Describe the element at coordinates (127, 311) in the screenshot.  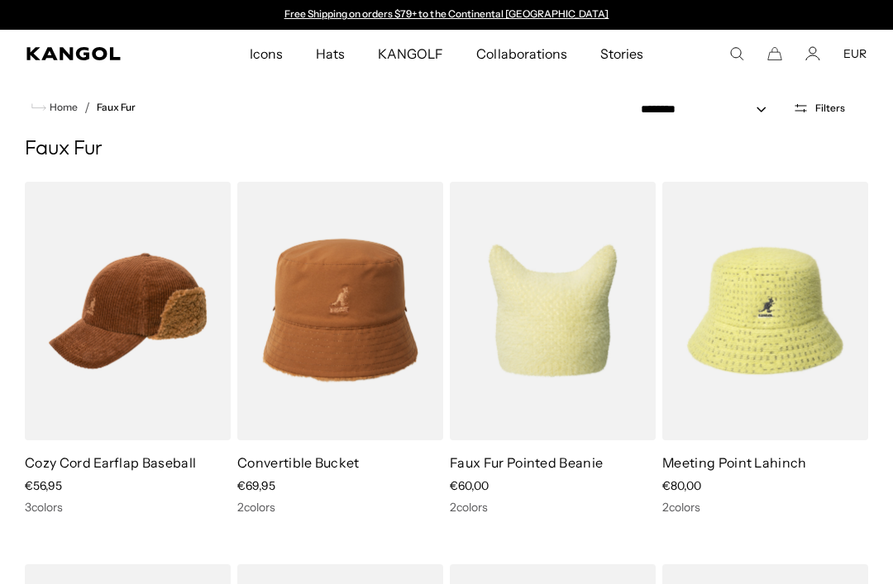
I see `img: Cozy Cord Earflap Baseball` at that location.